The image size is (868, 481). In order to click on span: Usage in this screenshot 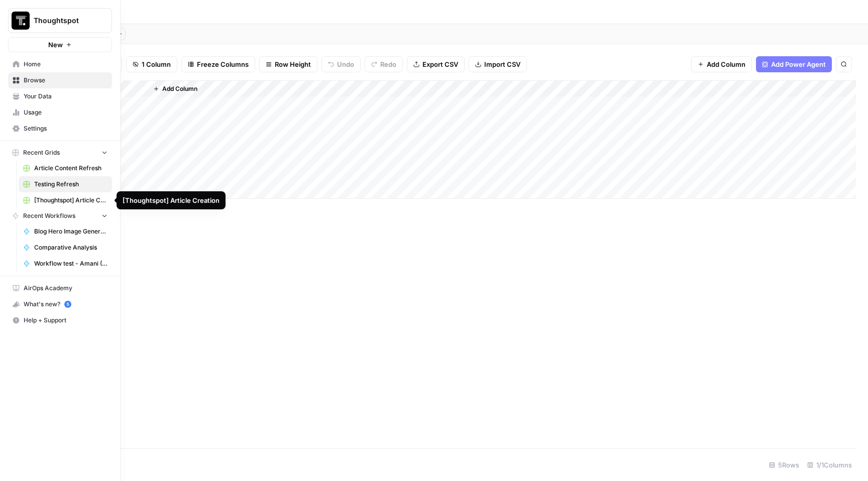, I will do `click(65, 113)`.